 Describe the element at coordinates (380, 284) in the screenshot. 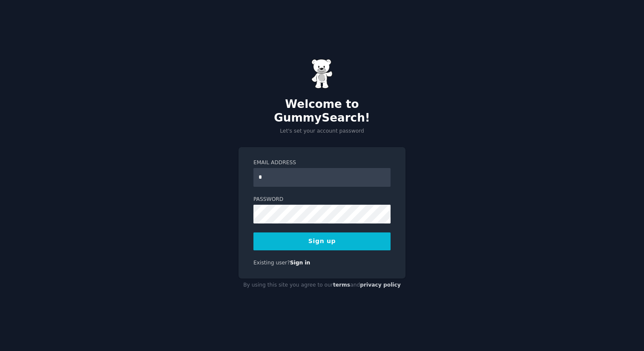

I see `a: privacy policy` at that location.